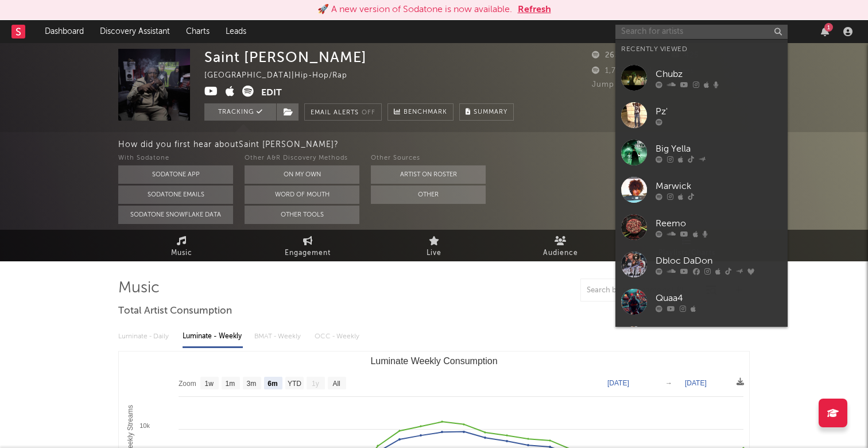  Describe the element at coordinates (302, 195) in the screenshot. I see `button: Word Of Mouth` at that location.